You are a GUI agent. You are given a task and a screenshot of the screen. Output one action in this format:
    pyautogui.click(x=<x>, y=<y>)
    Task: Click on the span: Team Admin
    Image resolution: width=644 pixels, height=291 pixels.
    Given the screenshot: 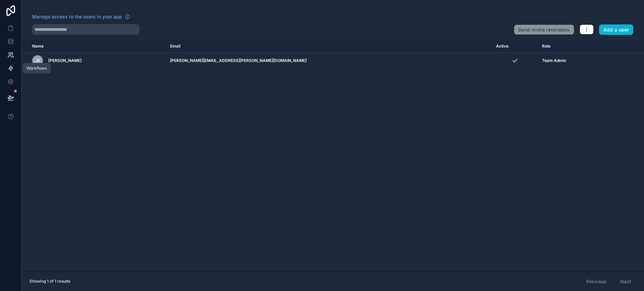 What is the action you would take?
    pyautogui.click(x=554, y=60)
    